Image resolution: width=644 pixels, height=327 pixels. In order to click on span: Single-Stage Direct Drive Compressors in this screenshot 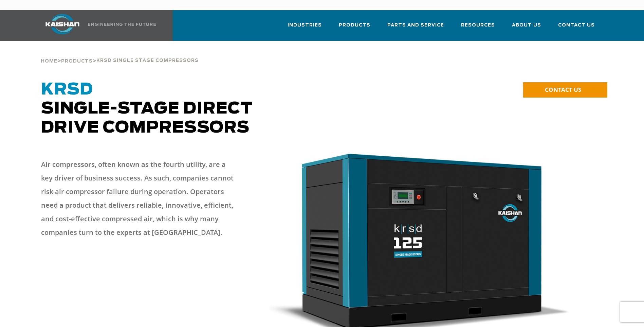, I will do `click(147, 109)`.